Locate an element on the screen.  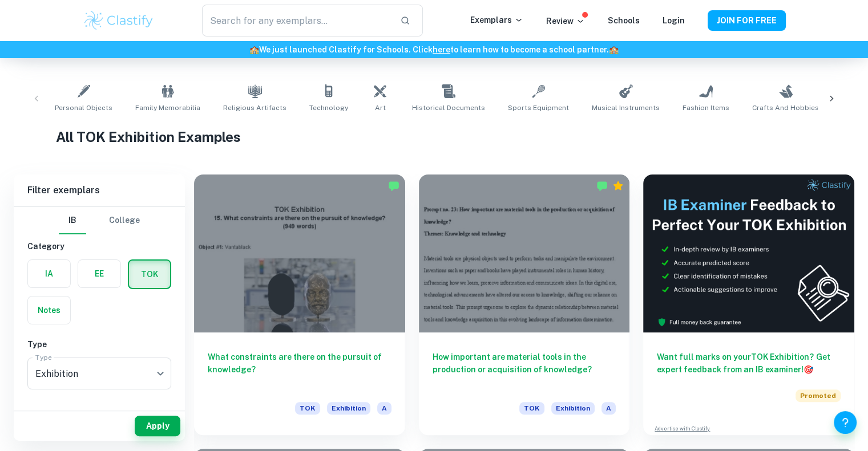
span: Historical Documents is located at coordinates (449, 107).